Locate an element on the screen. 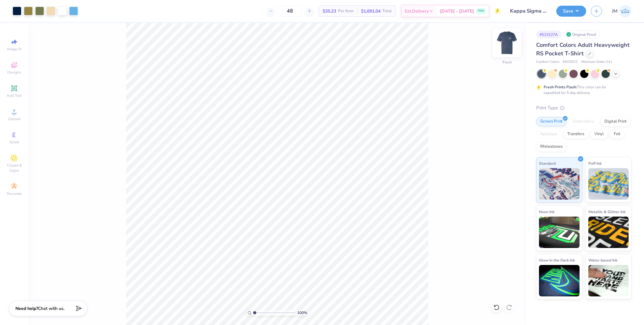 The image size is (644, 325). div: Print Type is located at coordinates (583, 107).